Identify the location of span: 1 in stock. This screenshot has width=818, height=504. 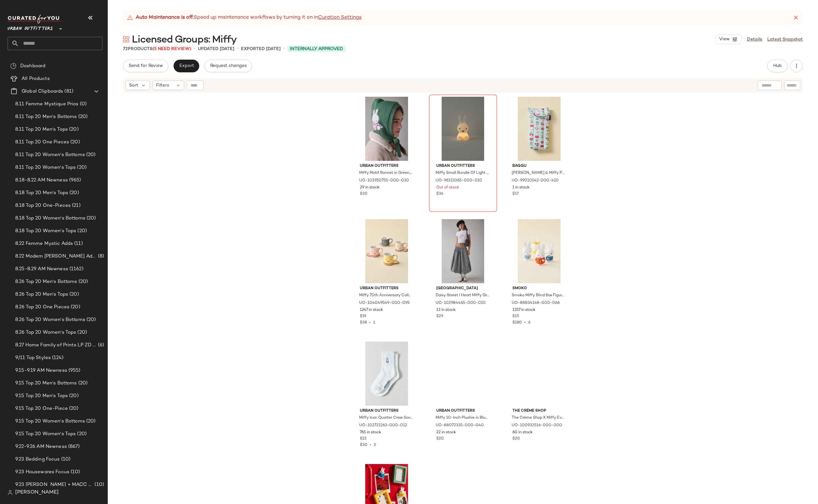
(521, 188).